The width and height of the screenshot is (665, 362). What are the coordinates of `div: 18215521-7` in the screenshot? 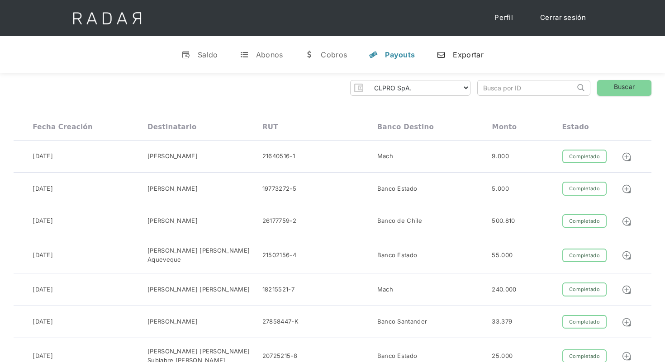 It's located at (278, 290).